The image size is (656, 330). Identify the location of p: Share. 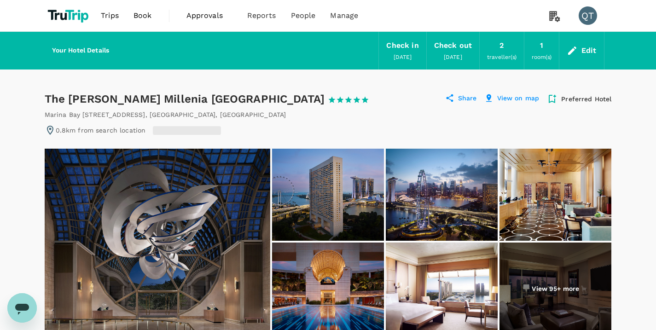
(467, 99).